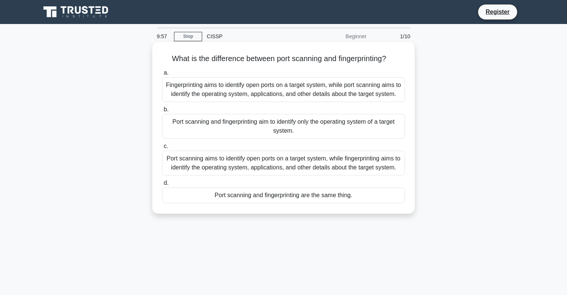  I want to click on div: Port scanning aims to identify open ports on a target system, while fingerprinting aims to identi..., so click(283, 163).